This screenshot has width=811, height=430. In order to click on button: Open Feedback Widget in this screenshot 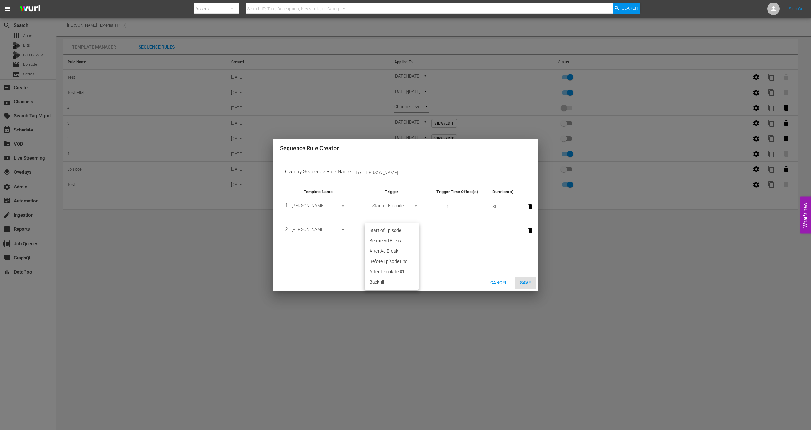, I will do `click(806, 215)`.